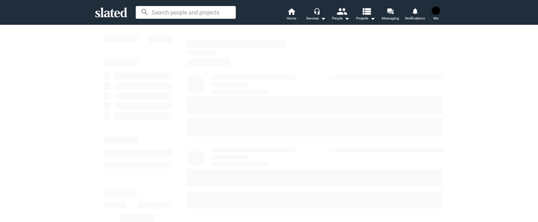 This screenshot has height=222, width=538. What do you see at coordinates (341, 18) in the screenshot?
I see `div: People` at bounding box center [341, 18].